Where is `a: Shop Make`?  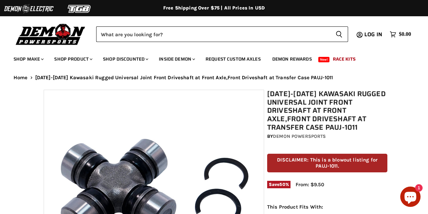 a: Shop Make is located at coordinates (28, 59).